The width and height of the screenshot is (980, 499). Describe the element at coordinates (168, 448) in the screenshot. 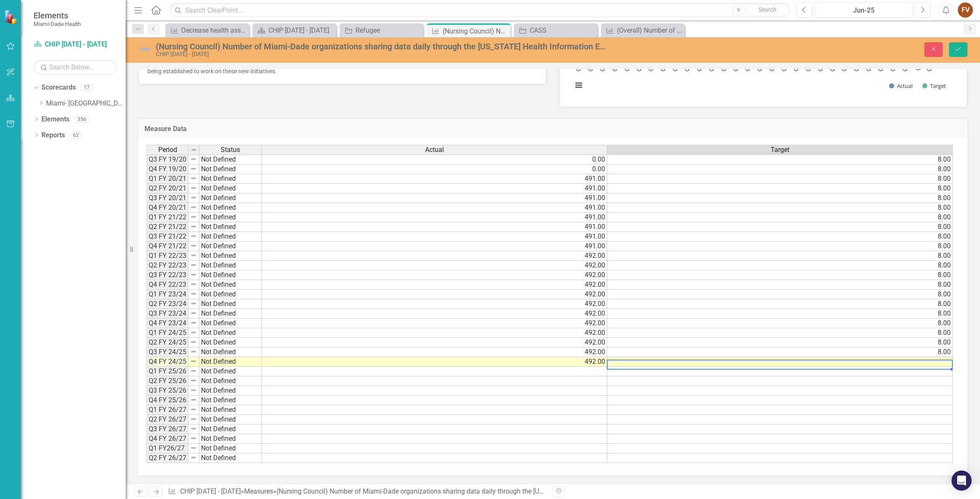

I see `td: Q1 FY26/27` at that location.